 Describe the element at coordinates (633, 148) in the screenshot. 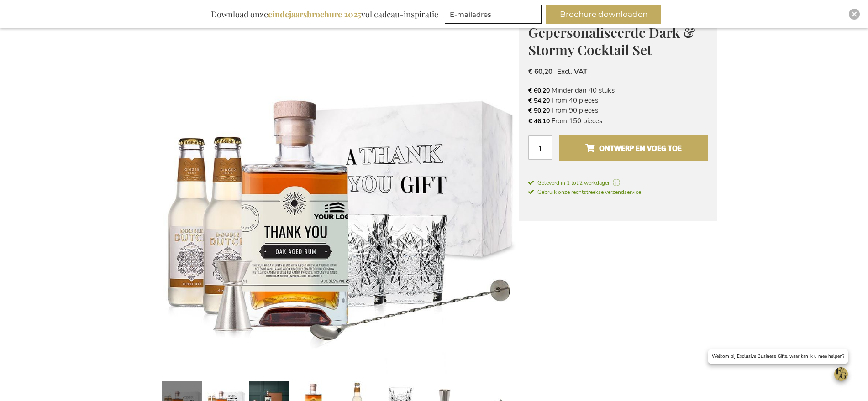

I see `span: Ontwerp en voeg toe` at that location.